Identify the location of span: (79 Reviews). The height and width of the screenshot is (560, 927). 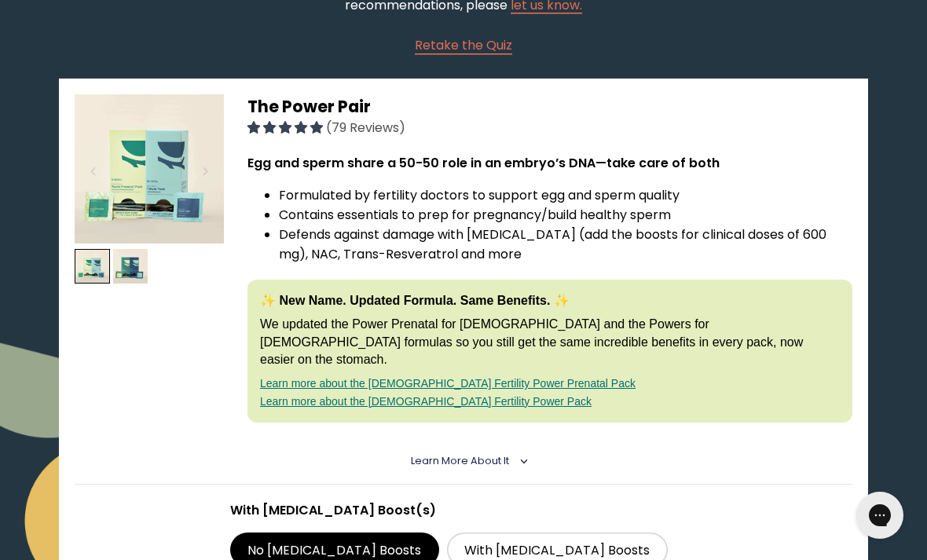
(366, 127).